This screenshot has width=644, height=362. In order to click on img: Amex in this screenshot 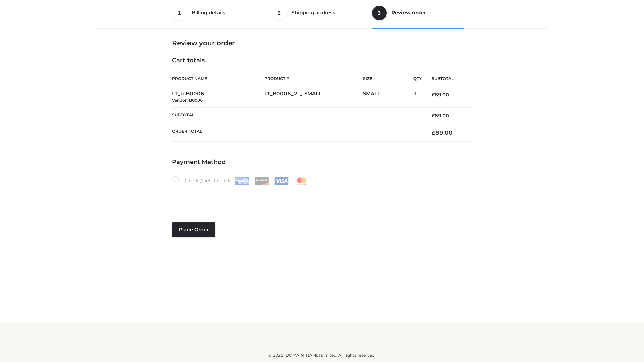, I will do `click(242, 181)`.